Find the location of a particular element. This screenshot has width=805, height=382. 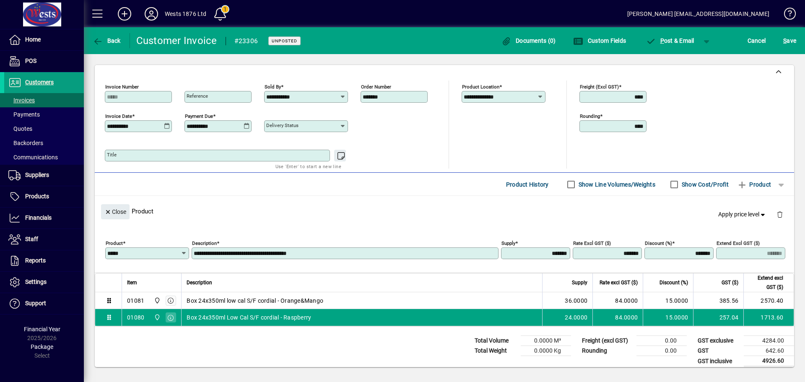

button: Profile is located at coordinates (151, 14).